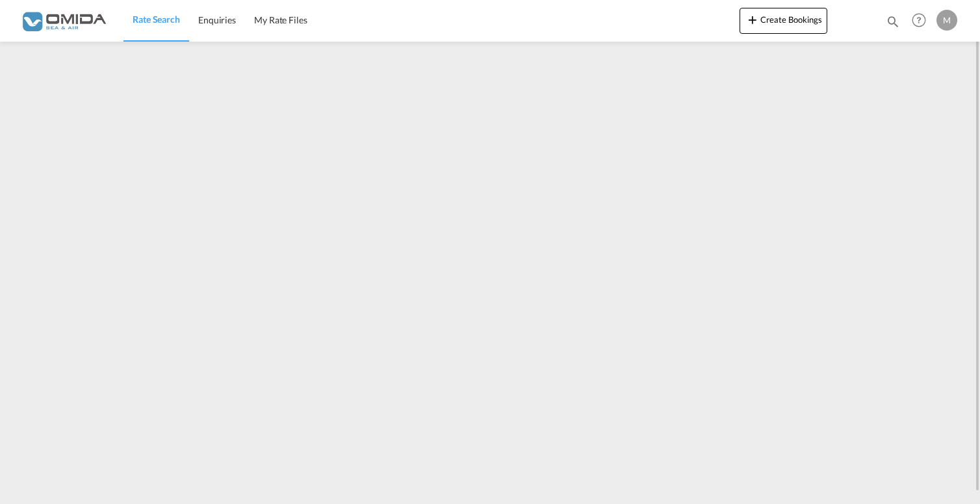 The width and height of the screenshot is (980, 504). Describe the element at coordinates (922, 21) in the screenshot. I see `div: Help` at that location.